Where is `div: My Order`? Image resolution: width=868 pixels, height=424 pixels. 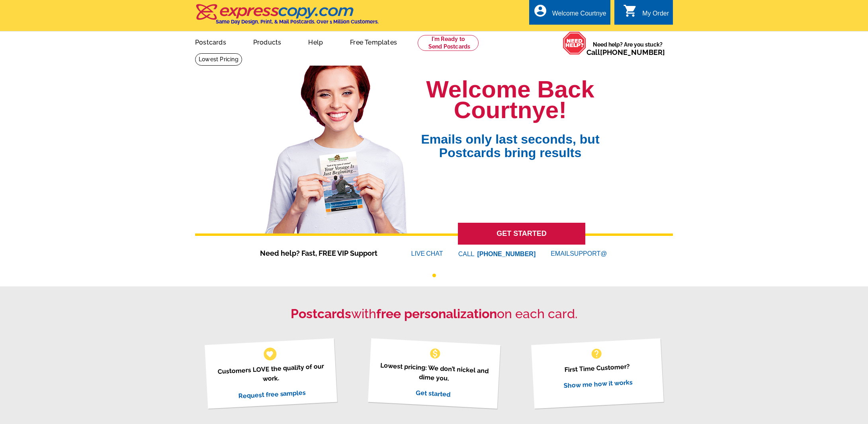 div: My Order is located at coordinates (655, 16).